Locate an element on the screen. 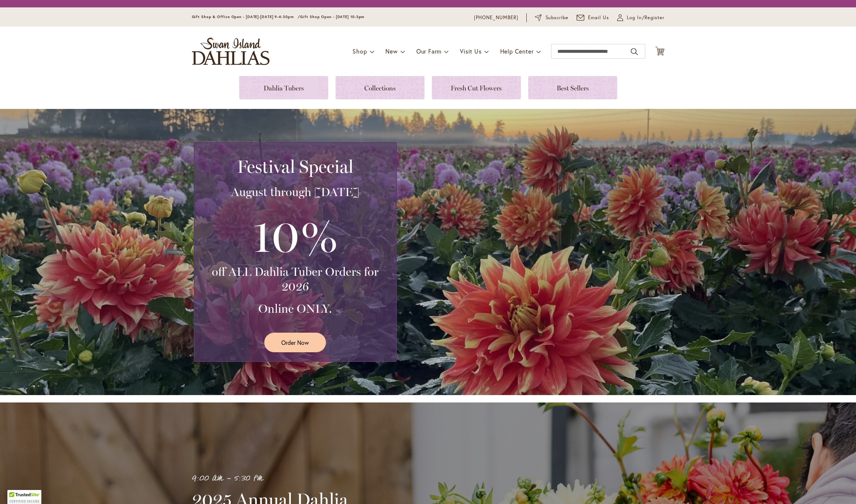 This screenshot has height=504, width=856. span: Help Center is located at coordinates (517, 51).